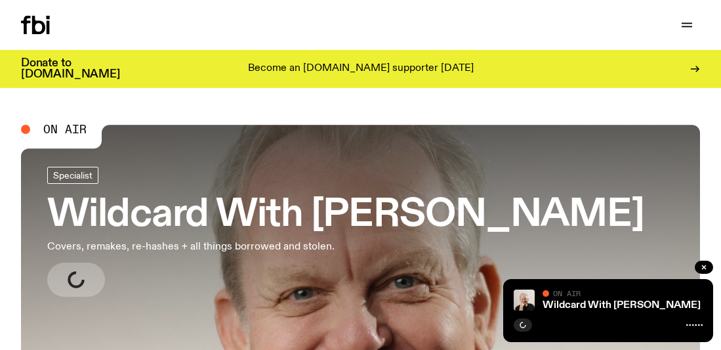 Image resolution: width=721 pixels, height=350 pixels. I want to click on a: Stuart is smiling charmingly, wearing a black t-shirt against a stark white background., so click(524, 300).